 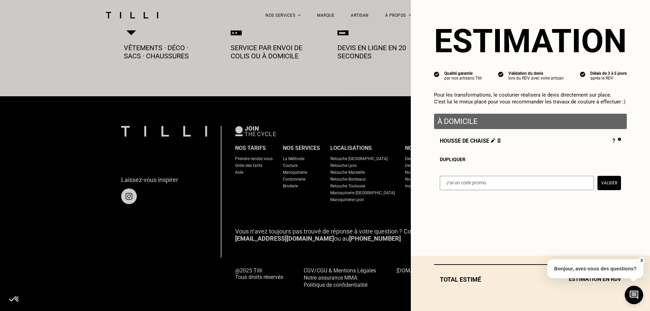 What do you see at coordinates (530, 121) in the screenshot?
I see `p: À domicile` at bounding box center [530, 121].